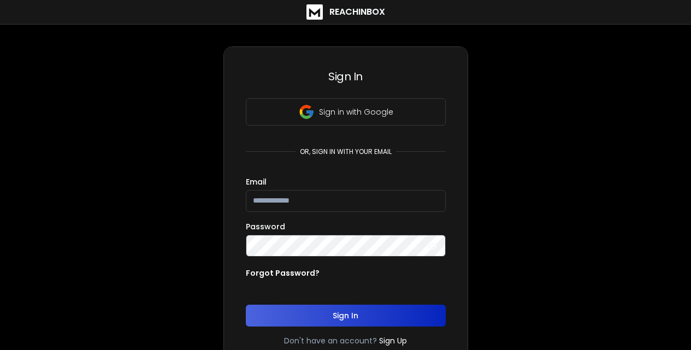 The image size is (691, 350). Describe the element at coordinates (346, 152) in the screenshot. I see `p: or, sign in with your email` at that location.